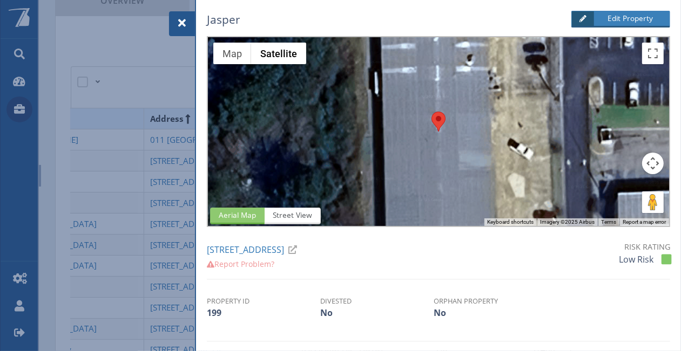  Describe the element at coordinates (377, 301) in the screenshot. I see `th: Divested` at that location.